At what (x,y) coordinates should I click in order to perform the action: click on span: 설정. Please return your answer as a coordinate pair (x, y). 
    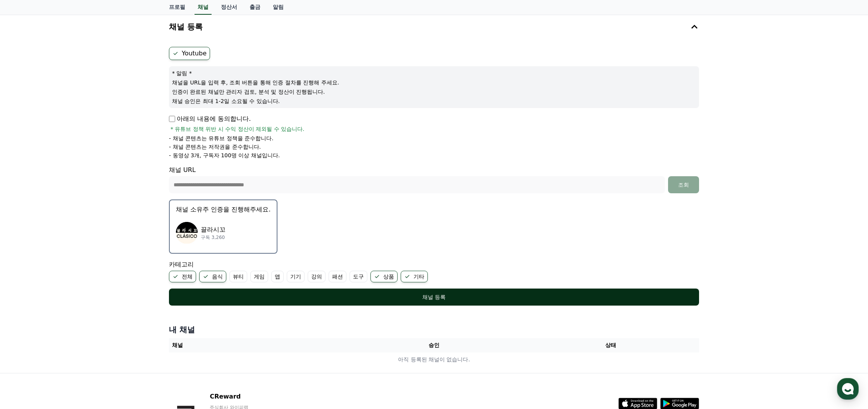
    Looking at the image, I should click on (124, 260).